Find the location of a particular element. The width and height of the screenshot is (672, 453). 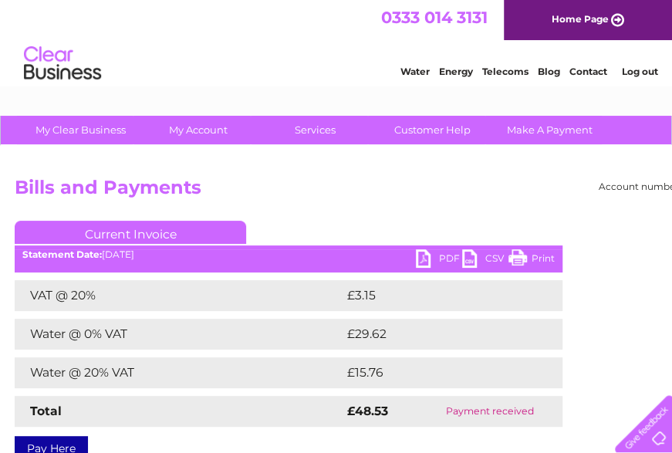

a: Contact is located at coordinates (588, 71).